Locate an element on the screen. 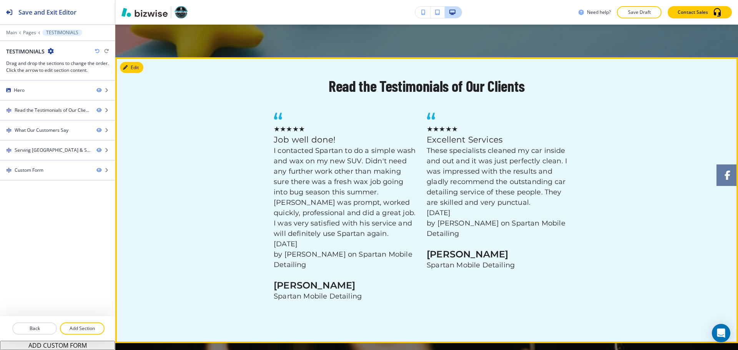  p: Main is located at coordinates (12, 33).